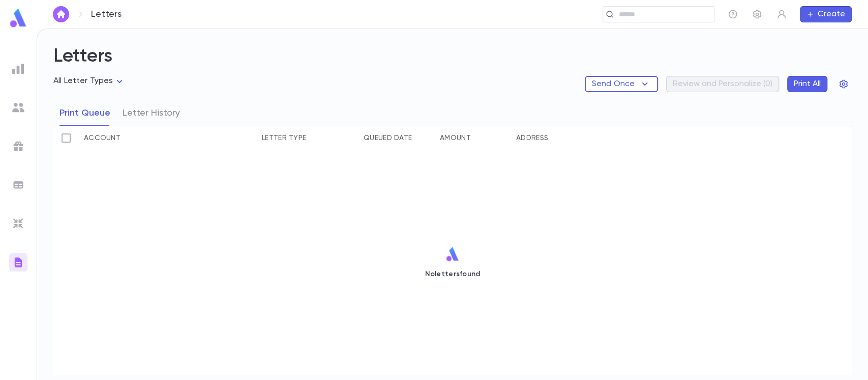  What do you see at coordinates (85, 113) in the screenshot?
I see `button: Print Queue` at bounding box center [85, 113].